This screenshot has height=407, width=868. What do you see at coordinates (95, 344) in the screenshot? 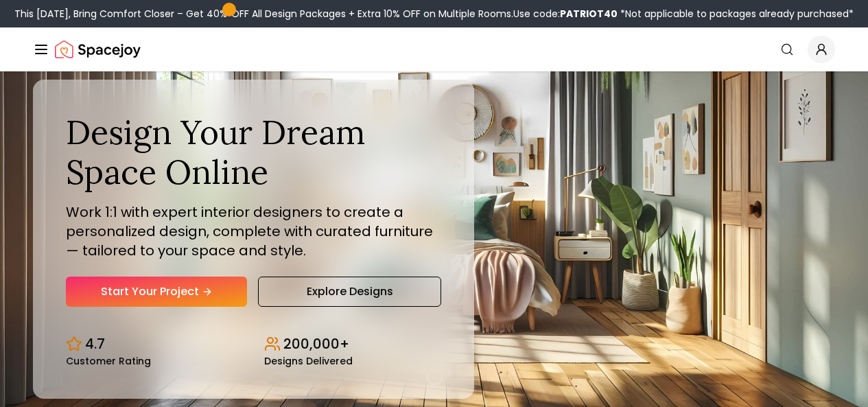
I see `p: 4.7` at bounding box center [95, 344].